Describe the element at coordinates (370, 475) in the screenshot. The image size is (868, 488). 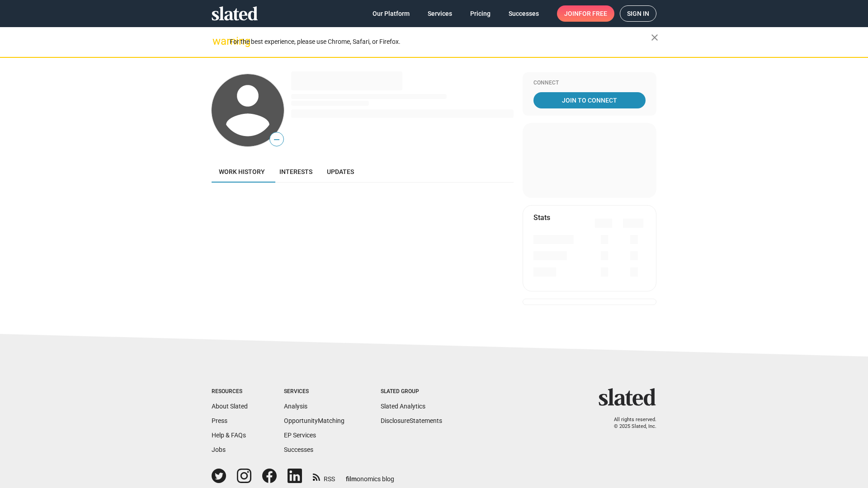
I see `a: filmonomics blog` at that location.